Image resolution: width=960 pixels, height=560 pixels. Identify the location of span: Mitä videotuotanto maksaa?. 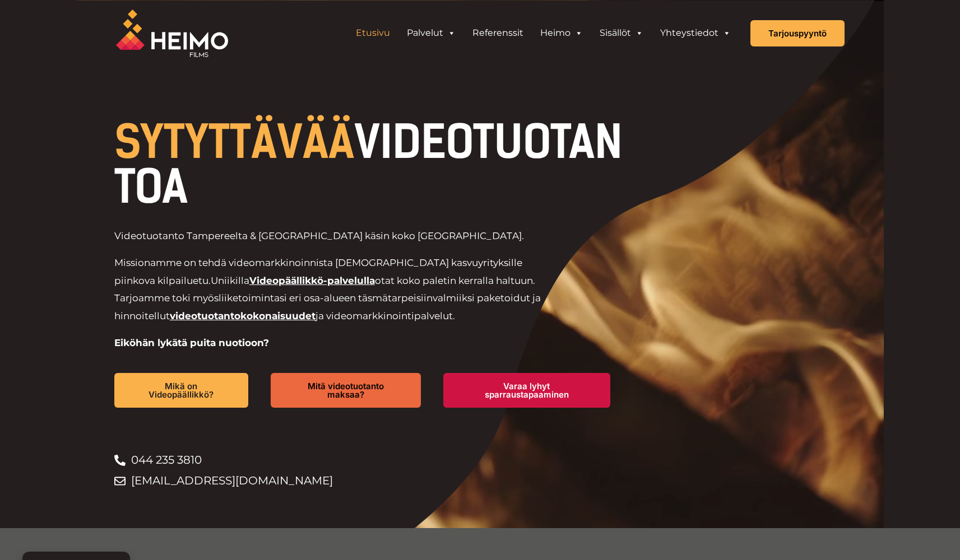
(345, 390).